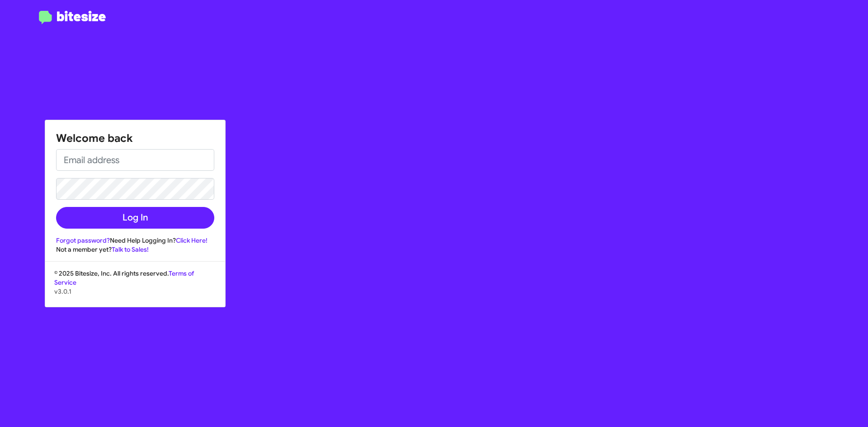 Image resolution: width=868 pixels, height=427 pixels. Describe the element at coordinates (135, 160) in the screenshot. I see `input: Email address` at that location.